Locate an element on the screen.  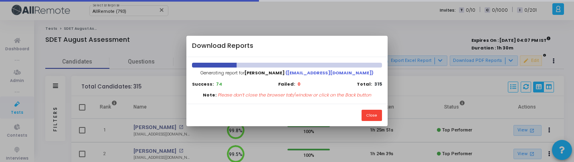
b: Total: is located at coordinates (364, 84).